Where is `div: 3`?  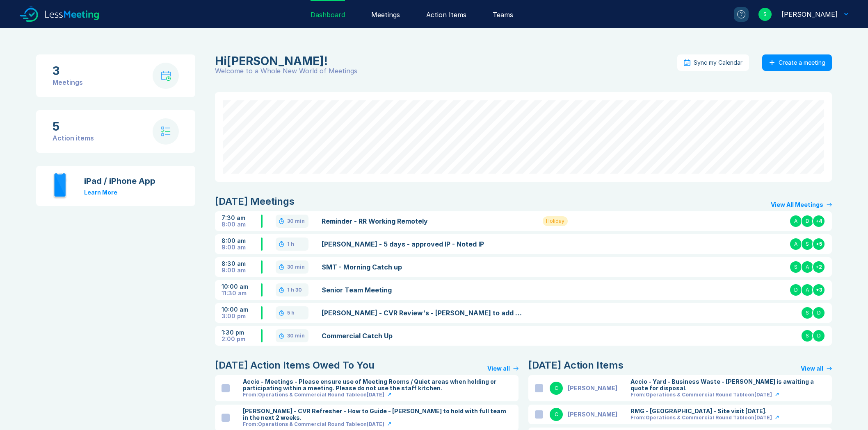 div: 3 is located at coordinates (68, 71).